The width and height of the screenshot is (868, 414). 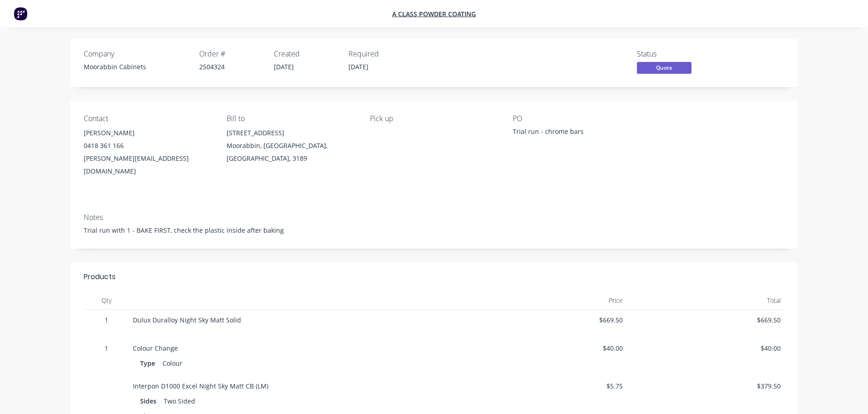 I want to click on span: Quote, so click(x=664, y=67).